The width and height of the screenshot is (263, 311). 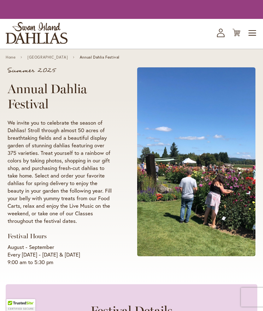 What do you see at coordinates (10, 57) in the screenshot?
I see `a: Home` at bounding box center [10, 57].